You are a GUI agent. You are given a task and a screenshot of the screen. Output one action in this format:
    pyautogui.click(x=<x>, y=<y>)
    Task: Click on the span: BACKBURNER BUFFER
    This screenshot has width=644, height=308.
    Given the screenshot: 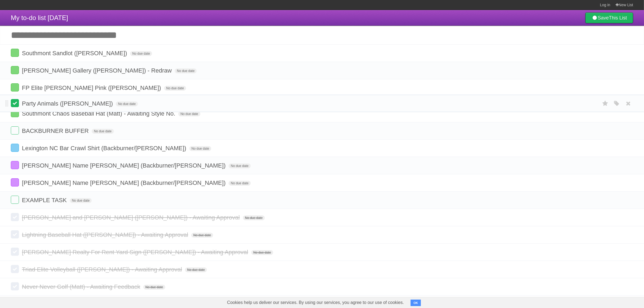 What is the action you would take?
    pyautogui.click(x=56, y=131)
    